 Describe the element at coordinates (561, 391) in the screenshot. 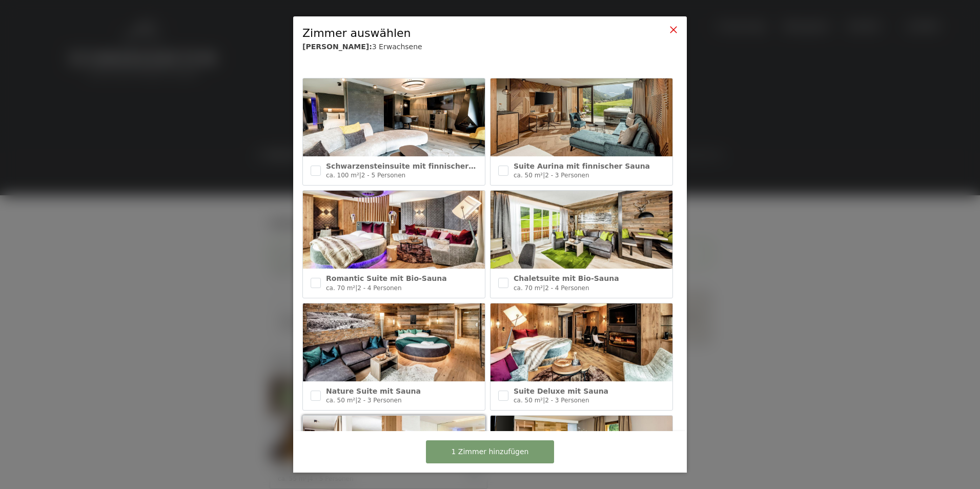

I see `span: Suite Deluxe mit Sauna` at that location.